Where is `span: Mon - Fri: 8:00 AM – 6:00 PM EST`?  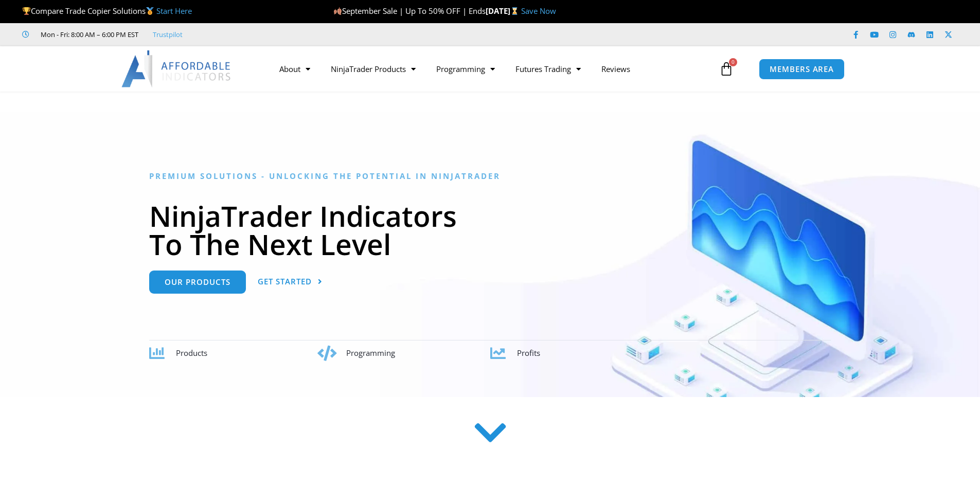
span: Mon - Fri: 8:00 AM – 6:00 PM EST is located at coordinates (88, 34).